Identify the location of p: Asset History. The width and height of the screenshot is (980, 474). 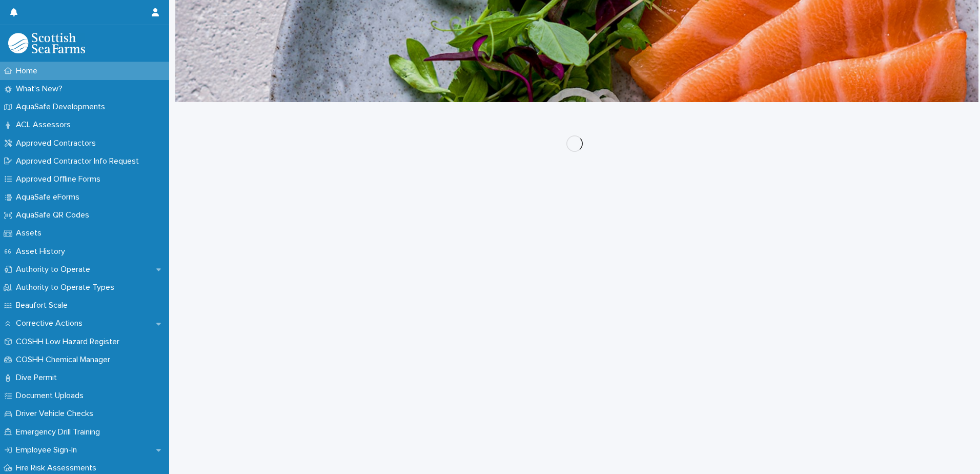
(43, 252).